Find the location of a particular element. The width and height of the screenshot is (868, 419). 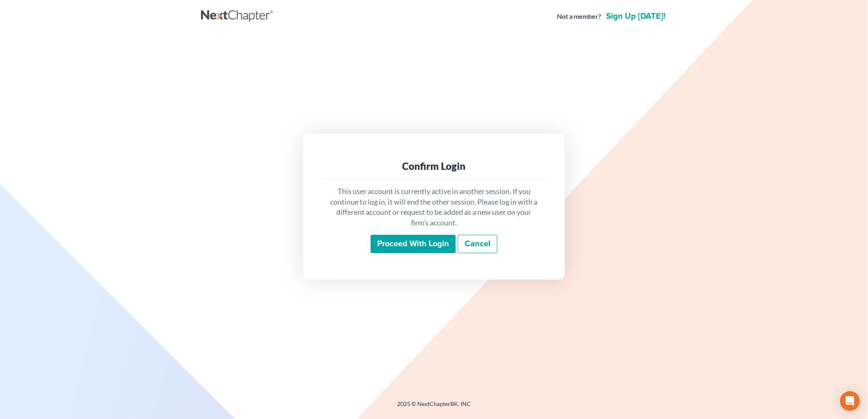

input: Proceed with login is located at coordinates (413, 244).